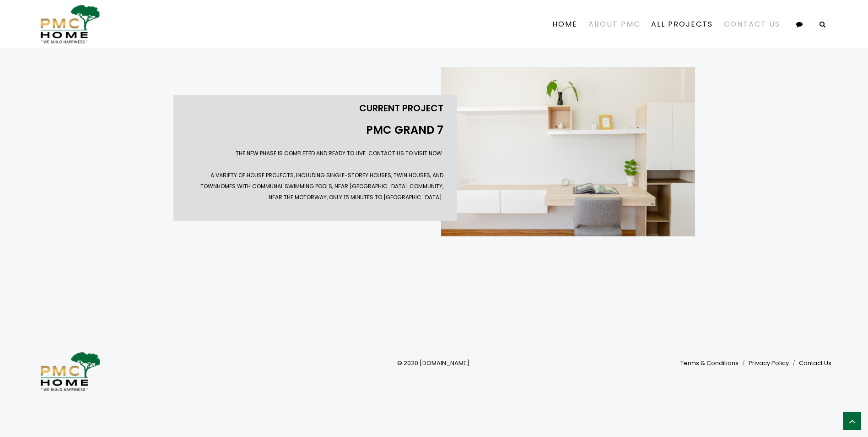 This screenshot has height=437, width=868. What do you see at coordinates (315, 154) in the screenshot?
I see `p: The new phase is completed and ready to live. Contact us to visit now.` at bounding box center [315, 154].